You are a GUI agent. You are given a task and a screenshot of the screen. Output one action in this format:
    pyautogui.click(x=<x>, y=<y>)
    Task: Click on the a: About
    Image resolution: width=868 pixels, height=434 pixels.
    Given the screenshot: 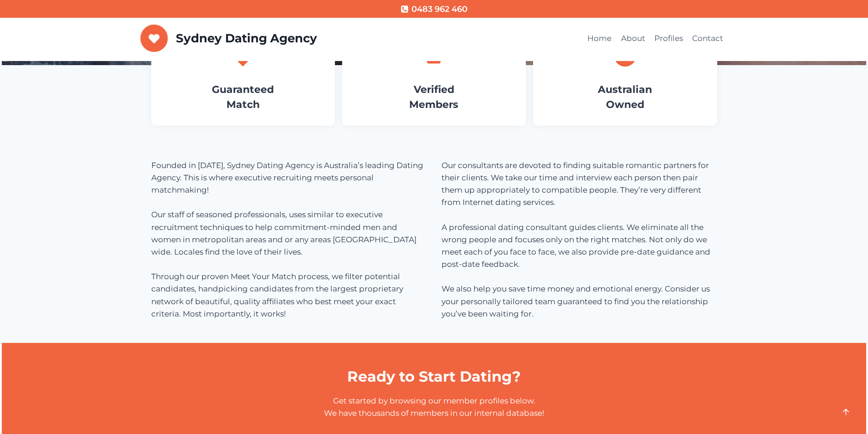 What is the action you would take?
    pyautogui.click(x=633, y=39)
    